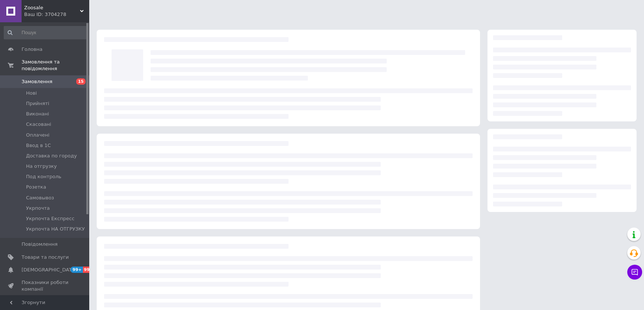  What do you see at coordinates (45, 33) in the screenshot?
I see `input: Пошук` at bounding box center [45, 33].